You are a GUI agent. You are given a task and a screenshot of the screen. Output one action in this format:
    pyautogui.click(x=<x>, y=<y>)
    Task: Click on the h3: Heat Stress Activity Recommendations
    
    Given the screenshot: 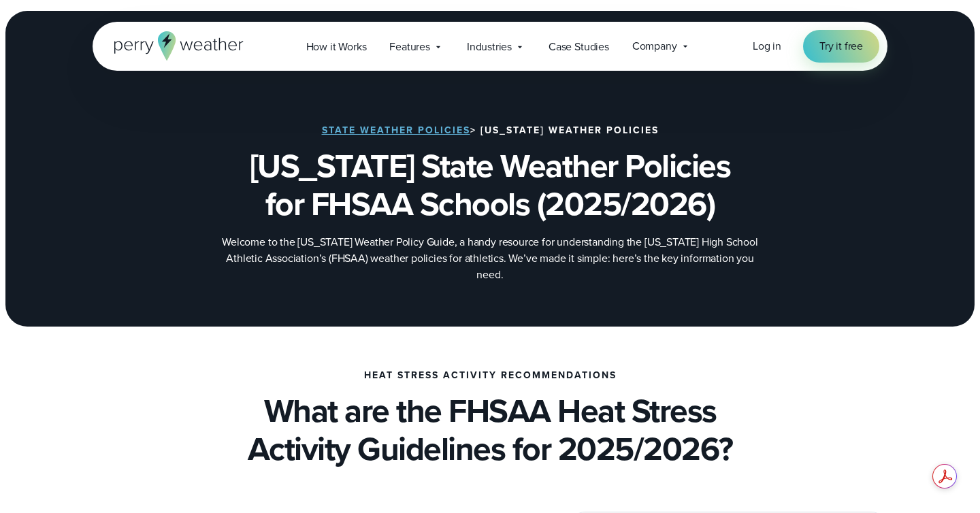 What is the action you would take?
    pyautogui.click(x=490, y=376)
    